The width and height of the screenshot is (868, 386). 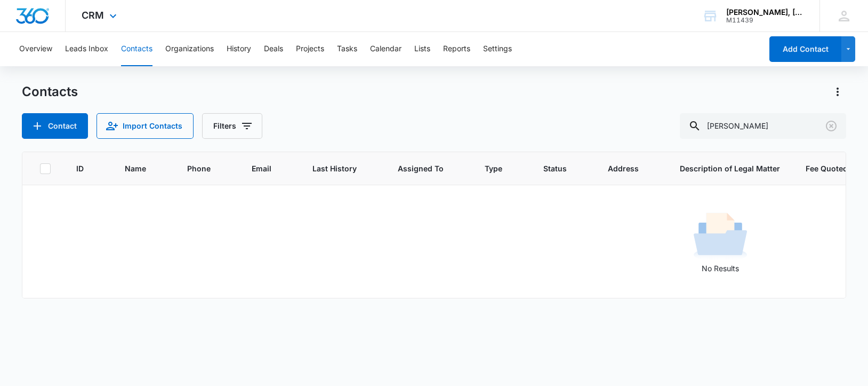 What do you see at coordinates (199, 168) in the screenshot?
I see `span: Phone` at bounding box center [199, 168].